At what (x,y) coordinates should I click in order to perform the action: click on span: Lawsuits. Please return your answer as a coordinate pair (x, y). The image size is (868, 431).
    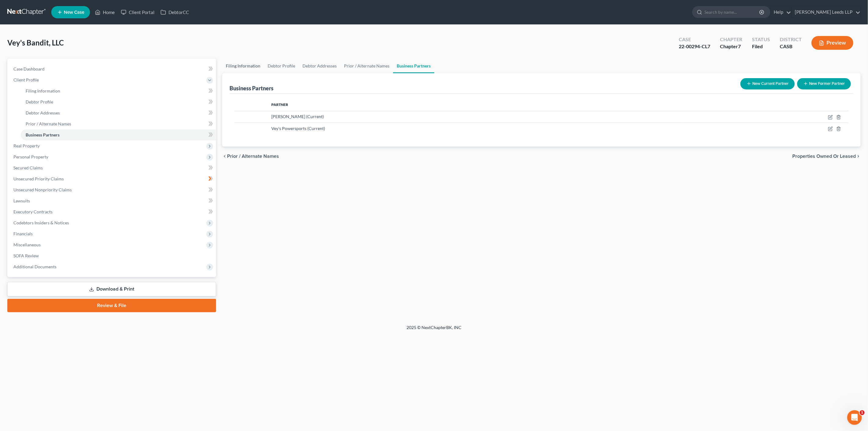
    Looking at the image, I should click on (22, 201).